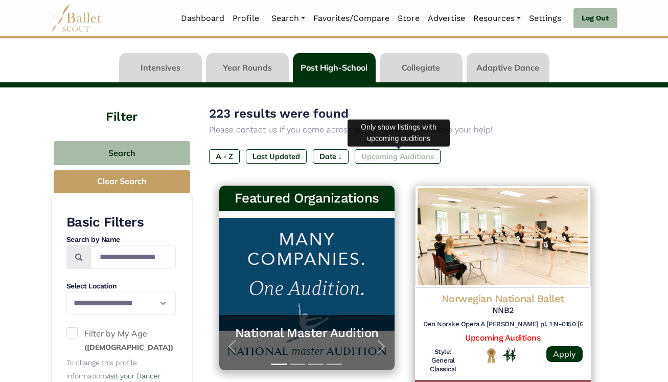 This screenshot has height=382, width=668. What do you see at coordinates (398, 132) in the screenshot?
I see `div: Only show listings with upcoming auditions` at bounding box center [398, 132].